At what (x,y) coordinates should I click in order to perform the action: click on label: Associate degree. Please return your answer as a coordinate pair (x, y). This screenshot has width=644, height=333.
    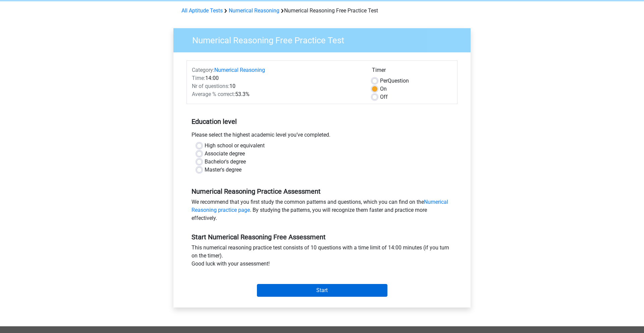
    Looking at the image, I should click on (225, 154).